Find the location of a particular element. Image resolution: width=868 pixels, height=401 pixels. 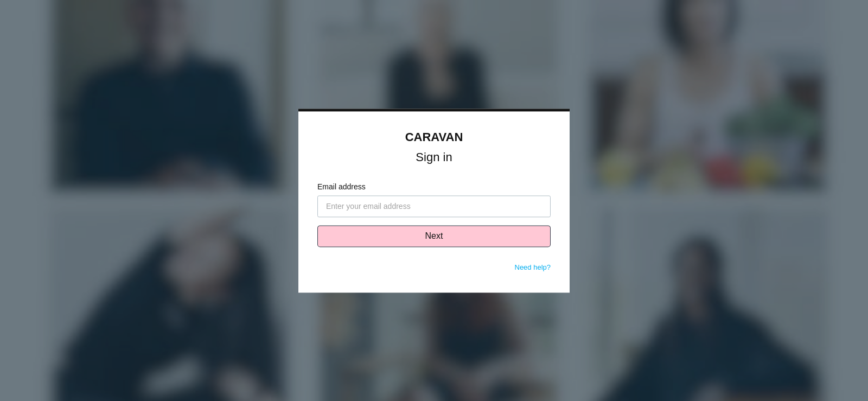

button: Next is located at coordinates (434, 236).